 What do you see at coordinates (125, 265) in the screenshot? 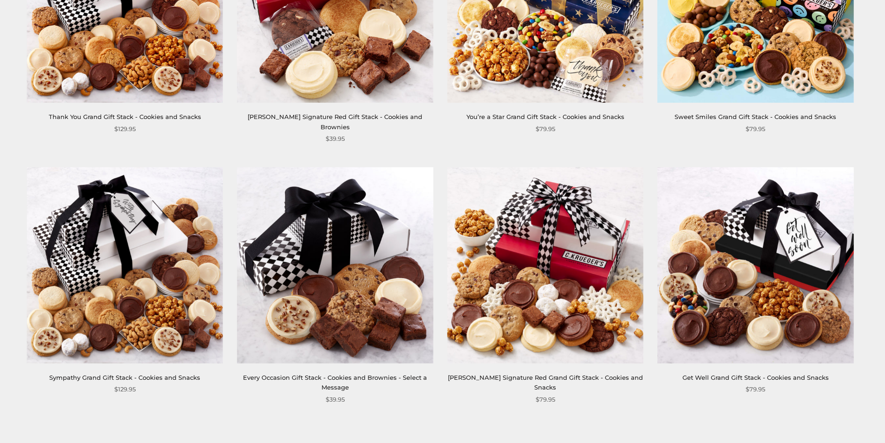
I see `img: Sympathy Grand Gift Stack - Cookies and Snacks` at bounding box center [125, 265].